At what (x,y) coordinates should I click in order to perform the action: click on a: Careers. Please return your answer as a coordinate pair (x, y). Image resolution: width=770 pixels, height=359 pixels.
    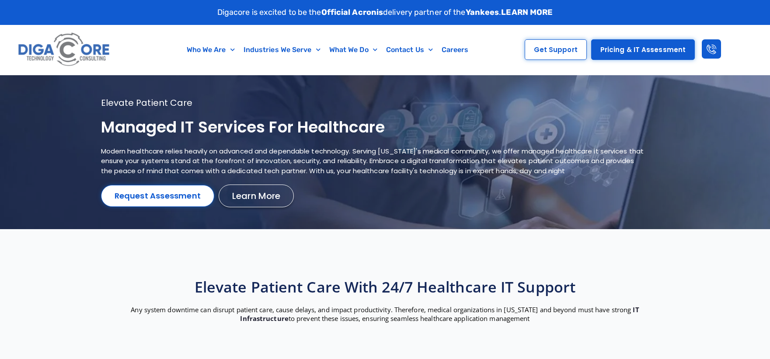
    Looking at the image, I should click on (455, 50).